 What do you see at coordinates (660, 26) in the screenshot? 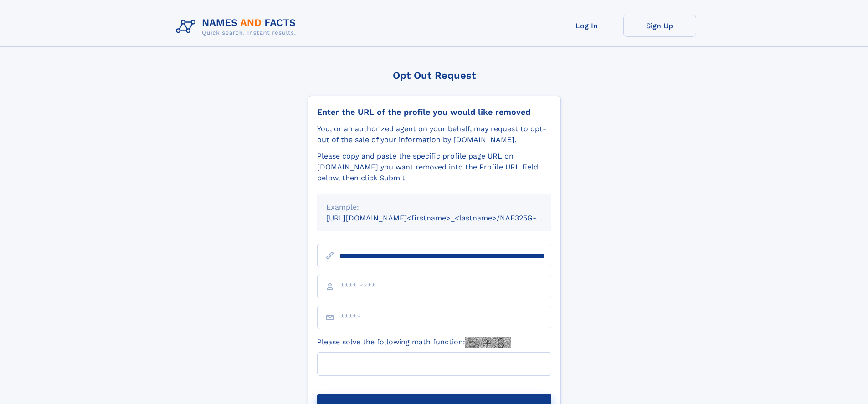
I see `a: Sign Up` at bounding box center [660, 26].